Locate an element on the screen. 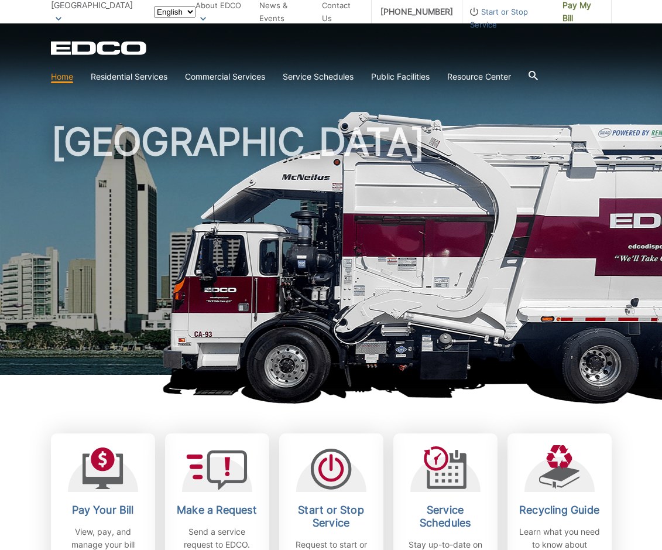  a: EDCD logo. Return to the homepage. is located at coordinates (100, 48).